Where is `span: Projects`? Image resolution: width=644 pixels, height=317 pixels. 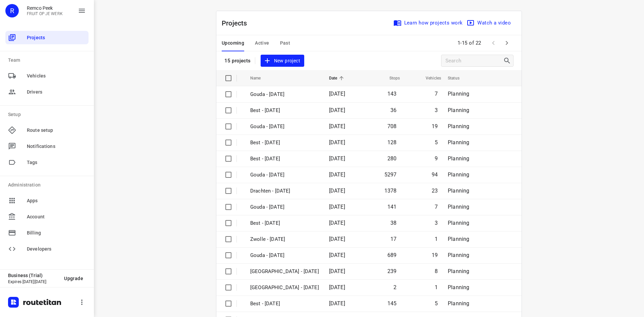 span: Projects is located at coordinates (57, 38).